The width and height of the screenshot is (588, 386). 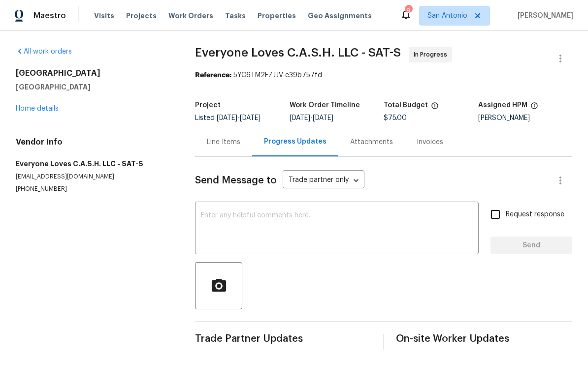 What do you see at coordinates (223, 142) in the screenshot?
I see `div: Line Items` at bounding box center [223, 142].